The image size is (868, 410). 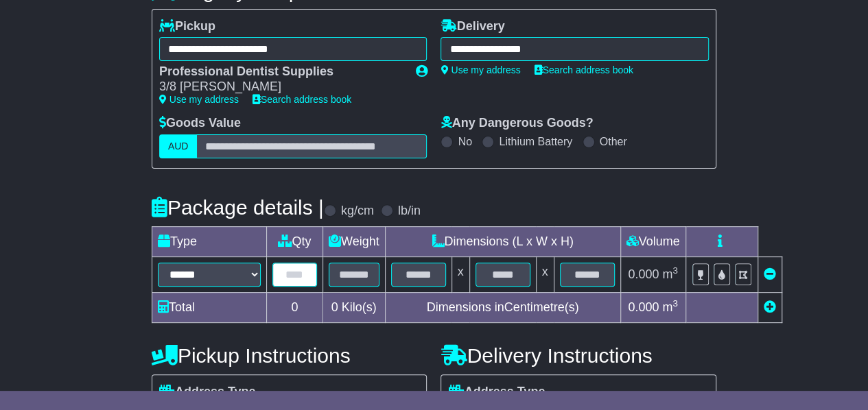 I want to click on label: kg/cm, so click(x=357, y=211).